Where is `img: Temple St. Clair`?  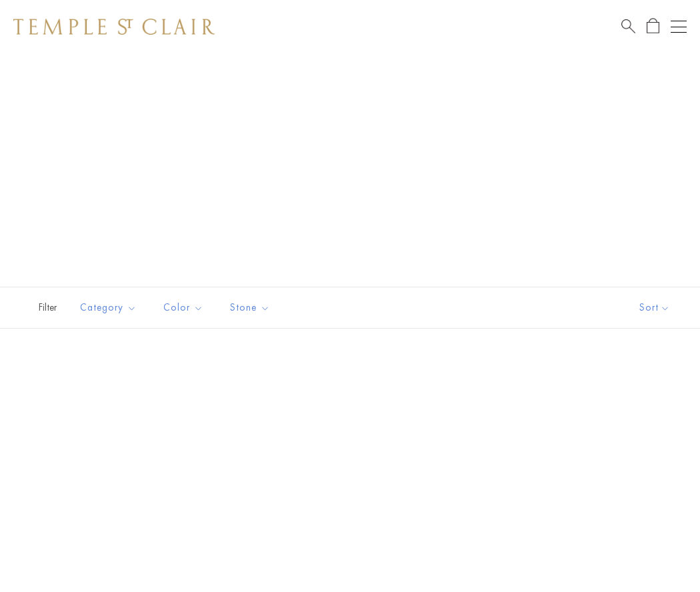
img: Temple St. Clair is located at coordinates (114, 27).